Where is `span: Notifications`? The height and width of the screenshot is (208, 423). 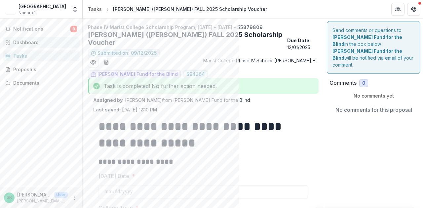
span: Notifications is located at coordinates (42, 29).